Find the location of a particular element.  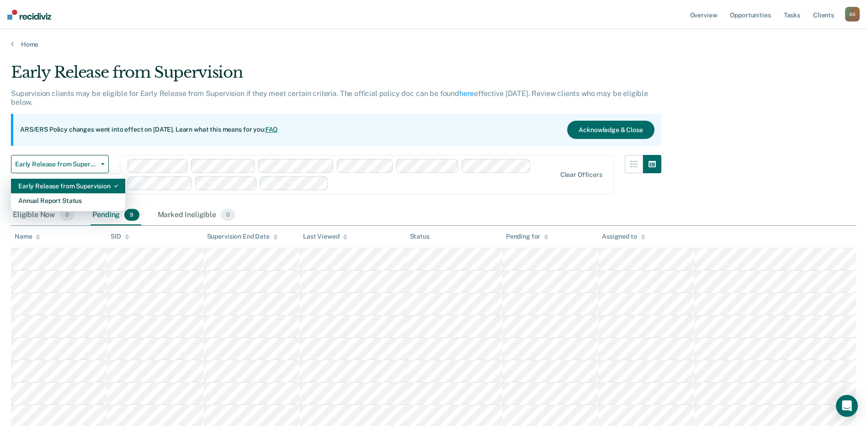

button: Acknowledge & Close is located at coordinates (611, 130).